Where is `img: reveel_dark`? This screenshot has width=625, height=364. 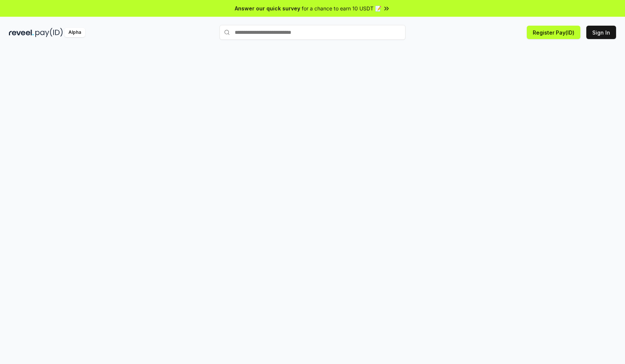 img: reveel_dark is located at coordinates (21, 32).